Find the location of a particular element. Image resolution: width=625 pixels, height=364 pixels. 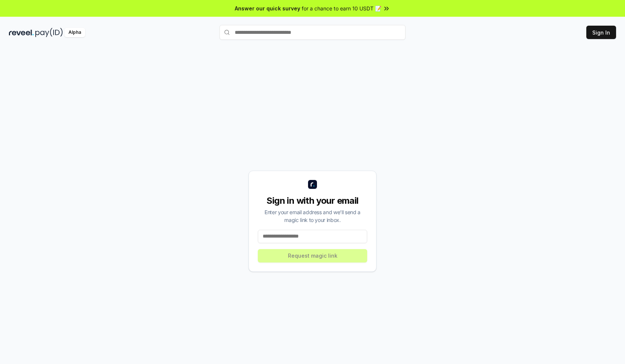

span: Answer our quick survey is located at coordinates (267, 8).